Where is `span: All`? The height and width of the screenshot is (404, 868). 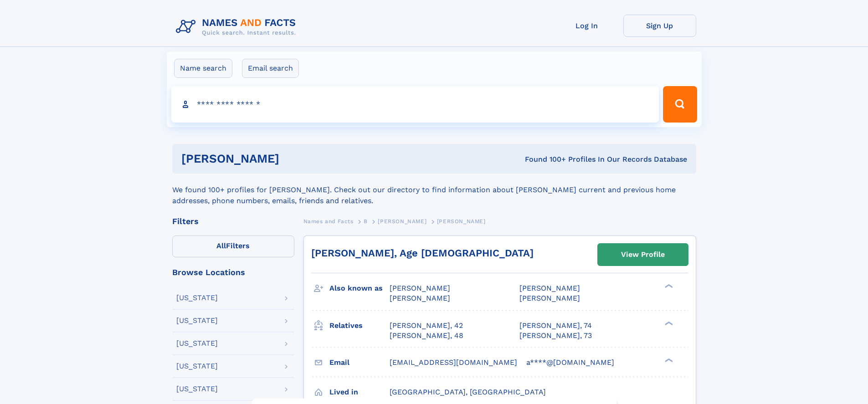 span: All is located at coordinates (221, 245).